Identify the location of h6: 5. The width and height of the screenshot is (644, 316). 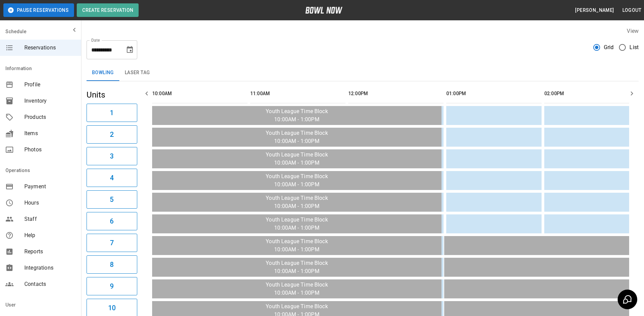
(112, 199).